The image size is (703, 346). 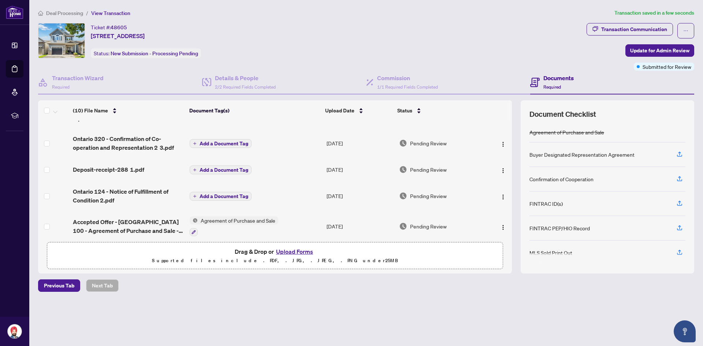 What do you see at coordinates (109, 27) in the screenshot?
I see `div: Ticket #:` at bounding box center [109, 27].